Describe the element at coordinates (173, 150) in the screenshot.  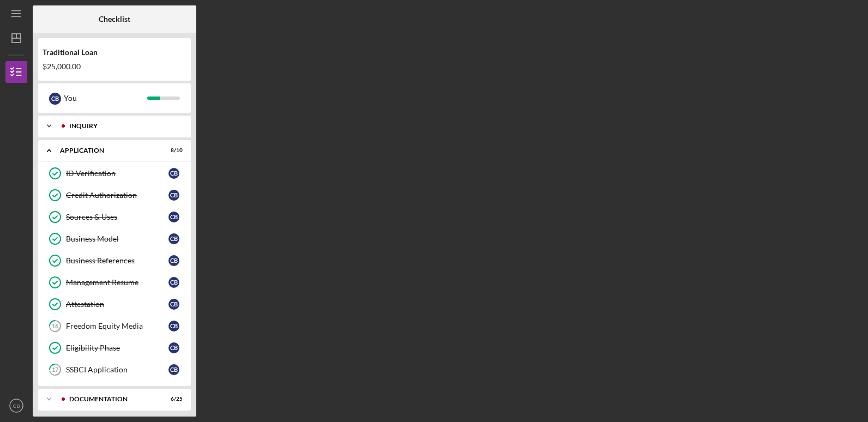
I see `div: 8 / 10` at that location.